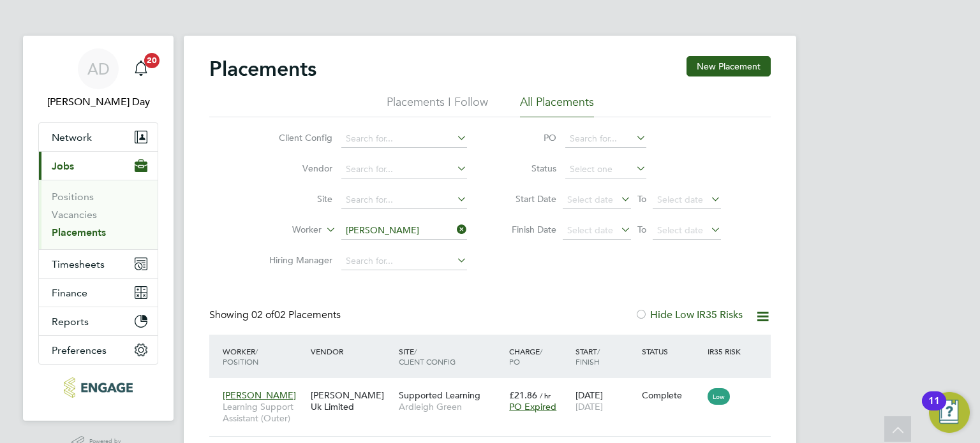 Image resolution: width=980 pixels, height=443 pixels. Describe the element at coordinates (141, 69) in the screenshot. I see `a: 20` at that location.